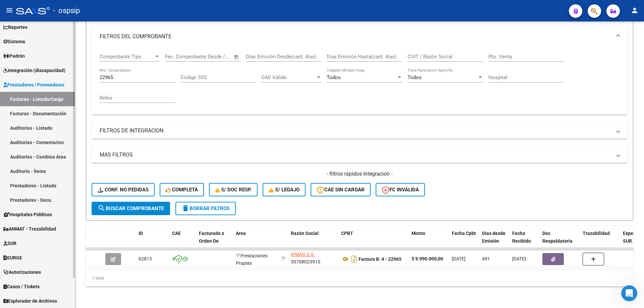  Describe the element at coordinates (400, 190) in the screenshot. I see `span: FC Inválida` at that location.